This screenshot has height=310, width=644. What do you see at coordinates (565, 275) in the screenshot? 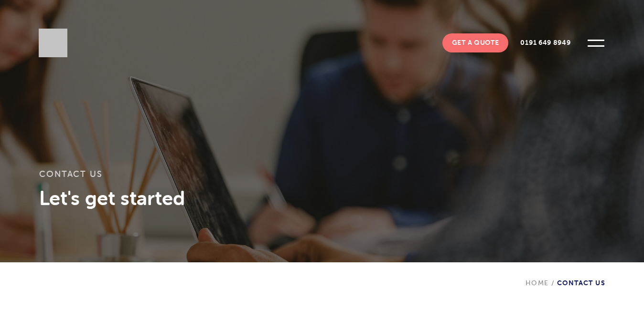
I see `div: Contact Us` at bounding box center [565, 275].